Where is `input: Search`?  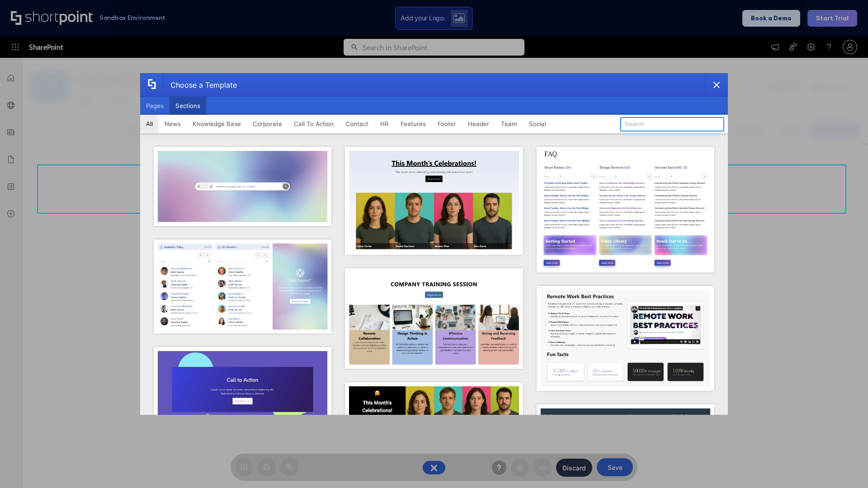
input: Search is located at coordinates (673, 124).